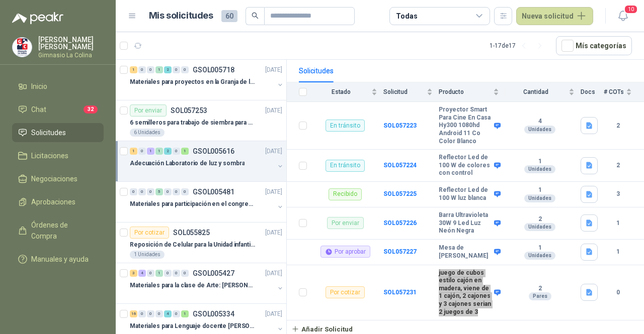 This screenshot has height=334, width=644. What do you see at coordinates (465, 165) in the screenshot?
I see `b: Reflector Led de 100 W de colores con control` at bounding box center [465, 165].